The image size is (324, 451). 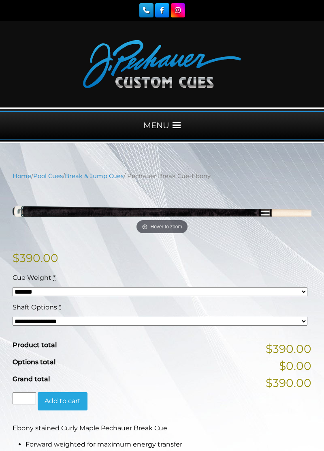 What do you see at coordinates (34, 345) in the screenshot?
I see `span: Product total` at bounding box center [34, 345].